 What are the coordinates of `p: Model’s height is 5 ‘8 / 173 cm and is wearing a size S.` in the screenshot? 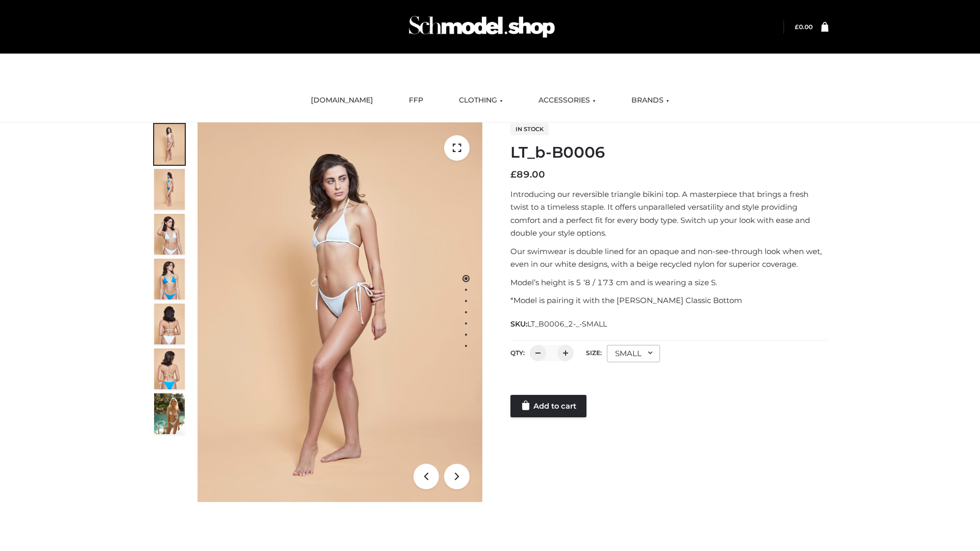 It's located at (669, 283).